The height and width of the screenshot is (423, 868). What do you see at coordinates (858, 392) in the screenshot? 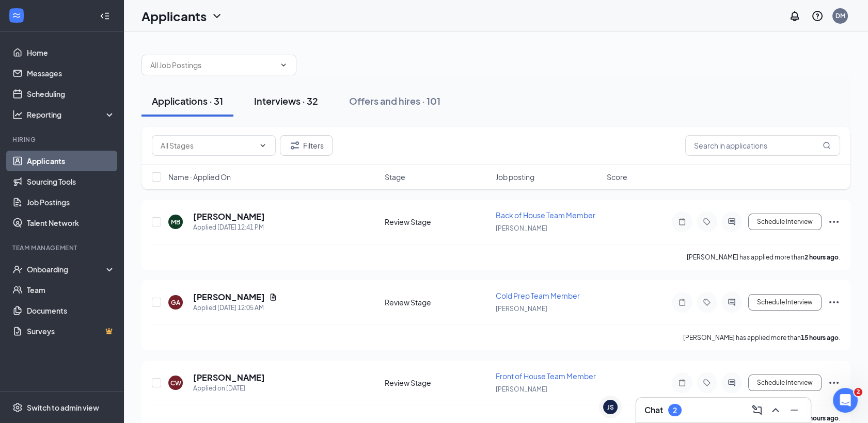
I see `span: 2` at bounding box center [858, 392].